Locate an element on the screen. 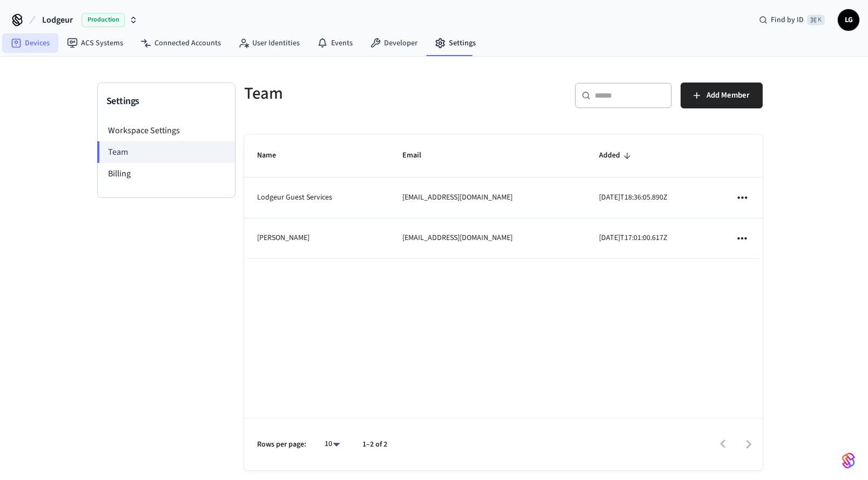 The image size is (868, 480). span: Add Member is located at coordinates (728, 96).